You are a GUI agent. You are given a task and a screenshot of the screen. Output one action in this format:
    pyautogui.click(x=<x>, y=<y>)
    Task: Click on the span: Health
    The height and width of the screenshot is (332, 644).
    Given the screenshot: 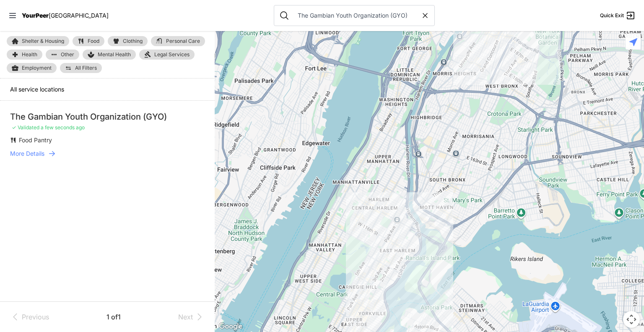 What is the action you would take?
    pyautogui.click(x=29, y=55)
    